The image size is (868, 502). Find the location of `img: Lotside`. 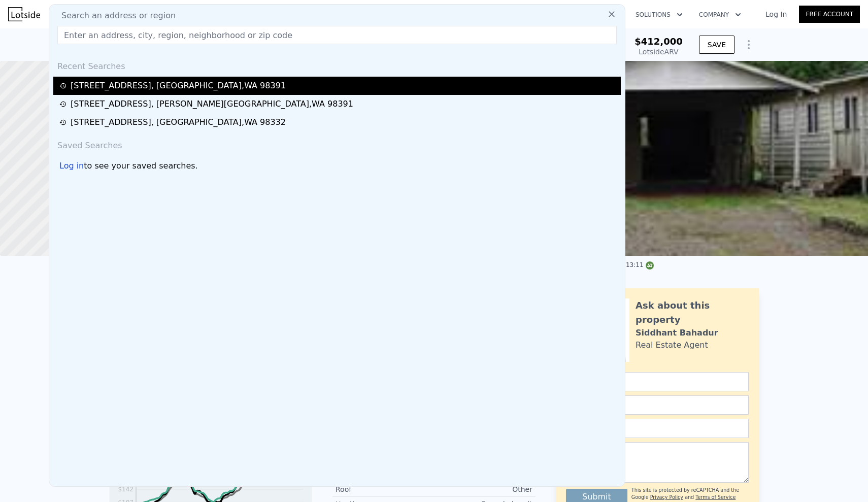

img: Lotside is located at coordinates (24, 14).